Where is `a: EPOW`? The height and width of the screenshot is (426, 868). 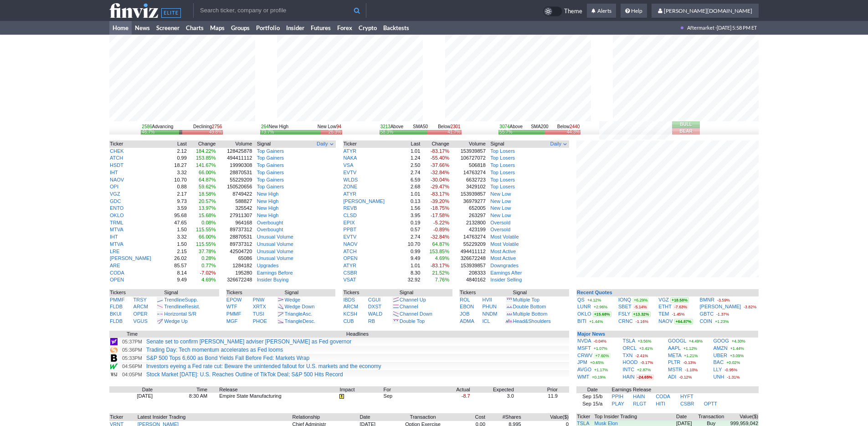 a: EPOW is located at coordinates (234, 300).